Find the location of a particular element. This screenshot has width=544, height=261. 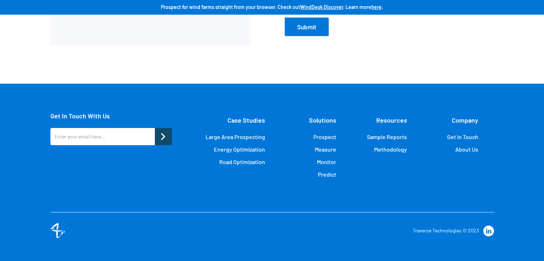

img: logo is located at coordinates (58, 230).